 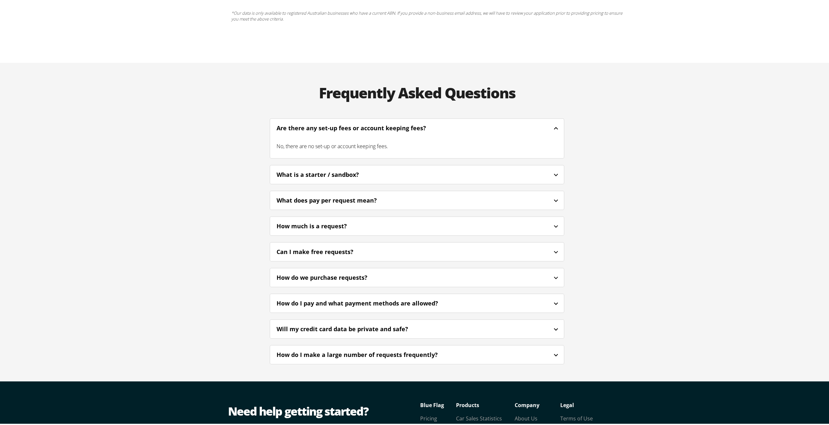 I want to click on h2: Frequently Asked Questions, so click(x=417, y=91).